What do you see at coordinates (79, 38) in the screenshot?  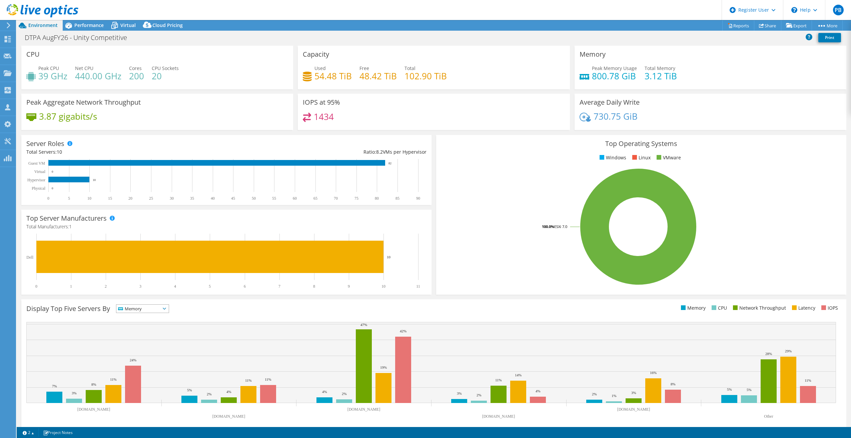 I see `h1: DTPA AugFY26 - Unity Competitive` at bounding box center [79, 38].